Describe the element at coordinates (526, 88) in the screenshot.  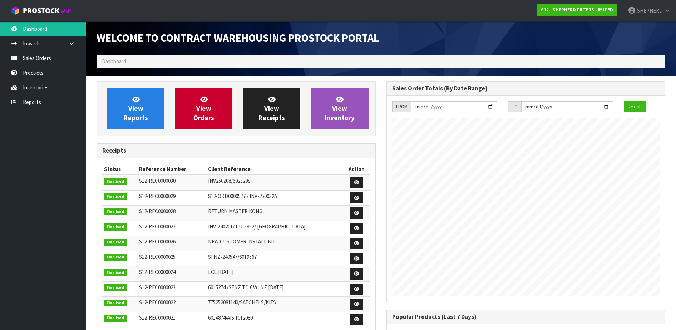
I see `h3: Sales Order Totals (By Date Range)` at that location.